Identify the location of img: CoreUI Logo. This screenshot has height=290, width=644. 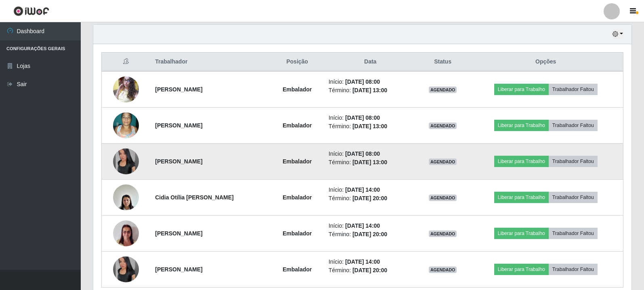
(31, 11).